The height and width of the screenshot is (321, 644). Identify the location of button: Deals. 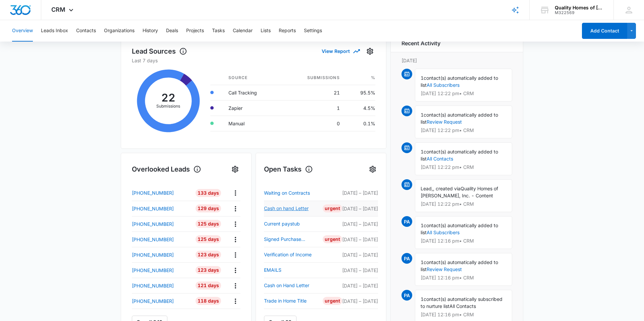
(172, 31).